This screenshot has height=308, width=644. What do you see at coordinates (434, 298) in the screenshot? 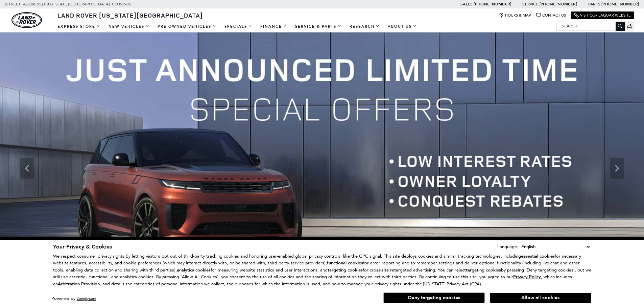
I see `button: Deny targeting cookies` at bounding box center [434, 298].